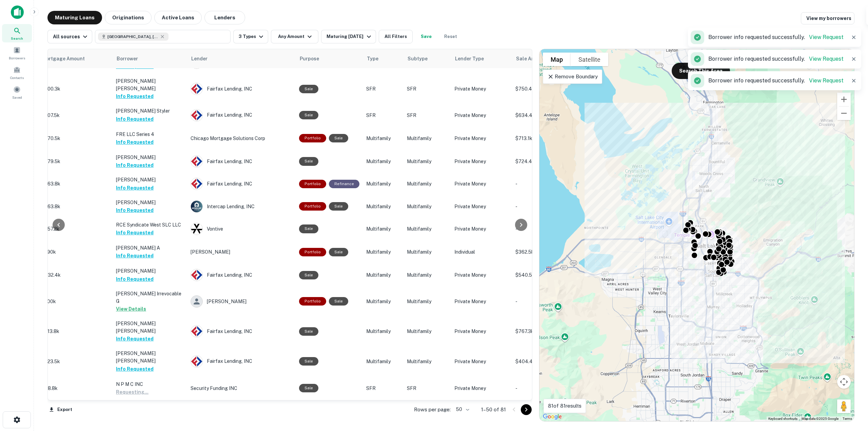 The height and width of the screenshot is (431, 868). What do you see at coordinates (127, 59) in the screenshot?
I see `span: Borrower` at bounding box center [127, 59].